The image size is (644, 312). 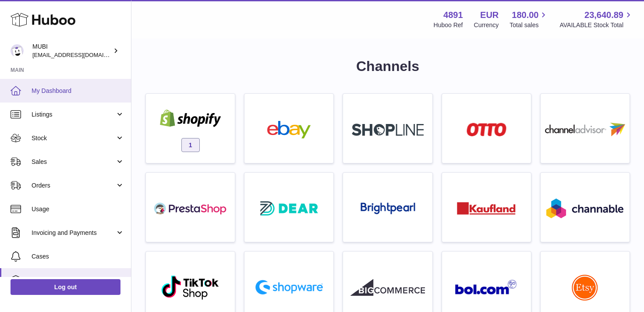 What do you see at coordinates (190, 287) in the screenshot?
I see `img: roseta-tiktokshop` at bounding box center [190, 287].